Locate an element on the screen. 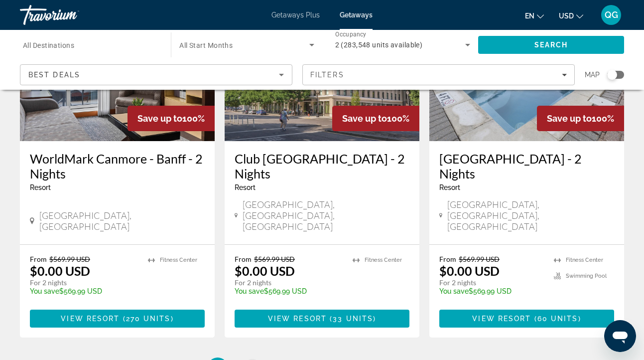  button: Search is located at coordinates (550, 44).